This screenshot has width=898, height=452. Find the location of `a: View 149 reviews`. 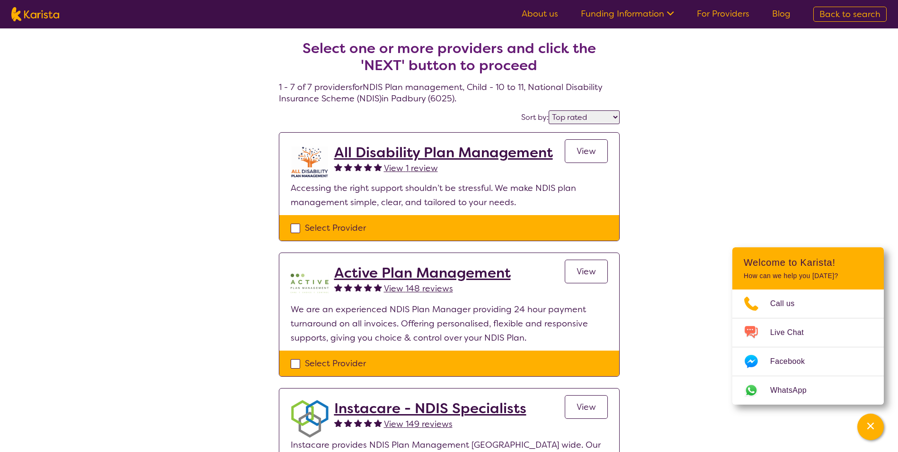

a: View 149 reviews is located at coordinates (418, 424).